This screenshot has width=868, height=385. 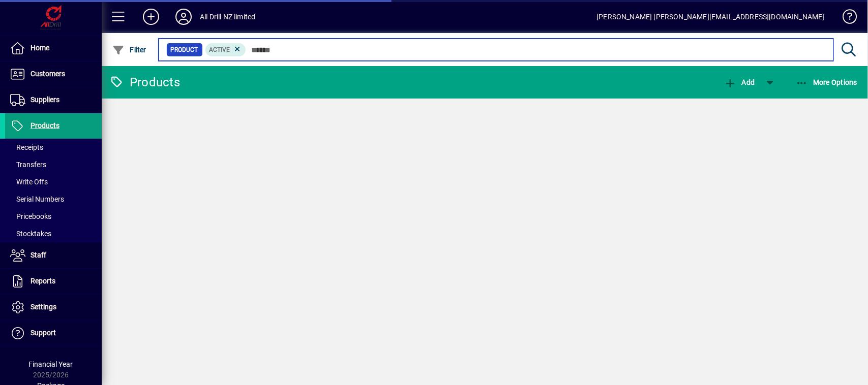 What do you see at coordinates (129, 50) in the screenshot?
I see `span: Filter` at bounding box center [129, 50].